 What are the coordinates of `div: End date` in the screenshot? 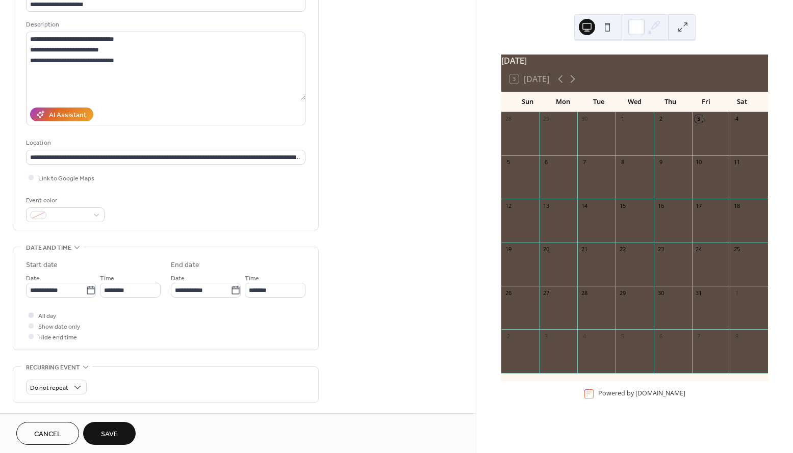 It's located at (185, 265).